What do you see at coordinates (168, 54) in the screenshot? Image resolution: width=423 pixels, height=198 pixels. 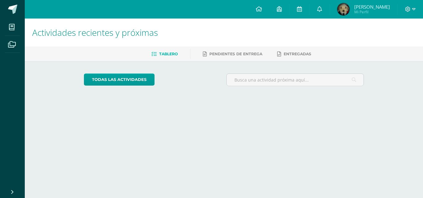 I see `span: Tablero` at bounding box center [168, 54].